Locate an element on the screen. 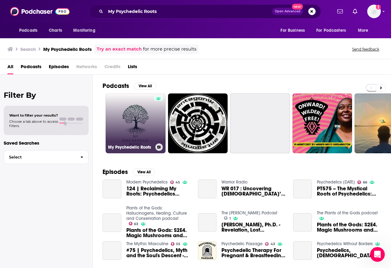  p: Saved Searches is located at coordinates (46, 143).